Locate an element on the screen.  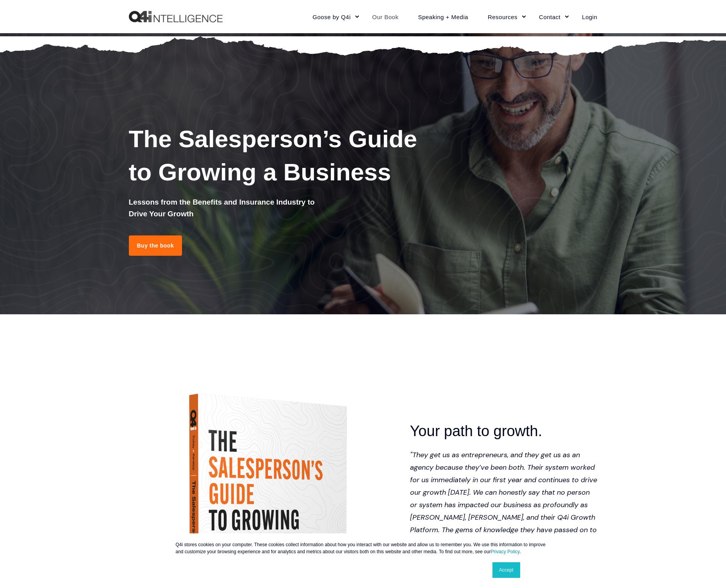
img: Q4intelligence, LLC logo is located at coordinates (176, 17).